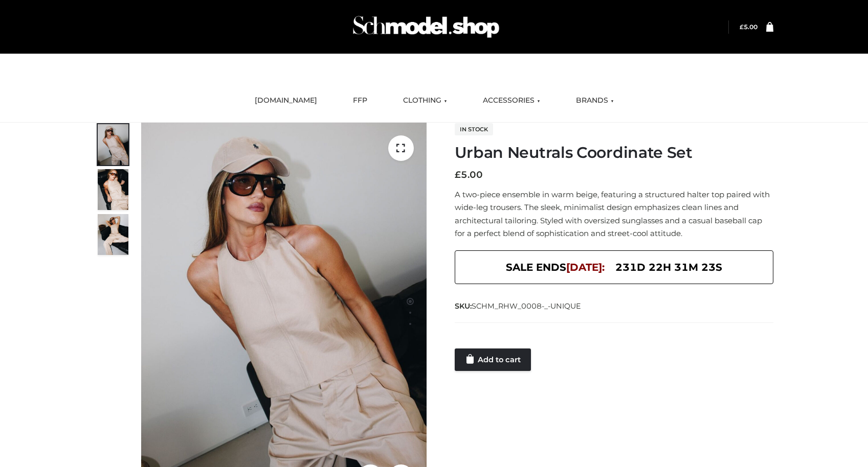 This screenshot has height=467, width=868. What do you see at coordinates (668, 267) in the screenshot?
I see `span: 231d 22h 31m 23s` at bounding box center [668, 267].